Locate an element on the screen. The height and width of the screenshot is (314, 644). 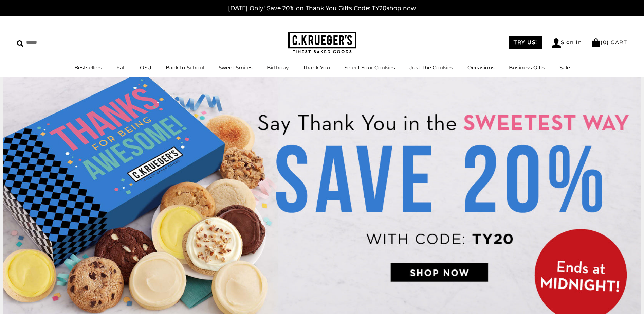
a: Bestsellers is located at coordinates (88, 67).